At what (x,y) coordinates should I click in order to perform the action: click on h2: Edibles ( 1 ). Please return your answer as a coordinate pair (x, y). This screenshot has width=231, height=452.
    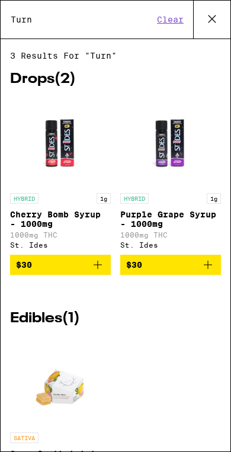
    Looking at the image, I should click on (115, 319).